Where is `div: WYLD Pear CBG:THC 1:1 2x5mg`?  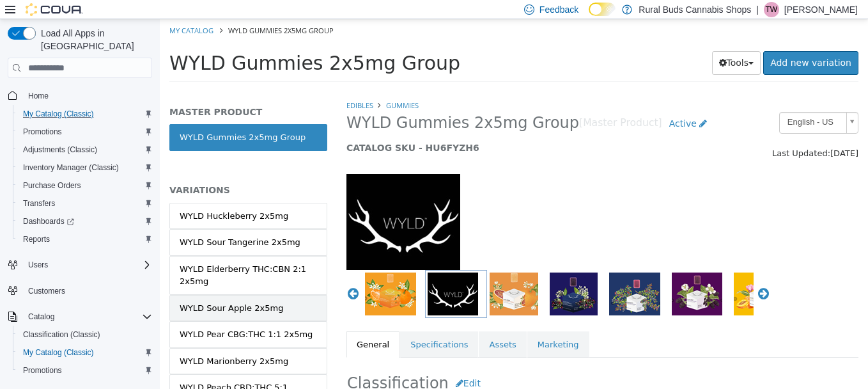 div: WYLD Pear CBG:THC 1:1 2x5mg is located at coordinates (87, 315).